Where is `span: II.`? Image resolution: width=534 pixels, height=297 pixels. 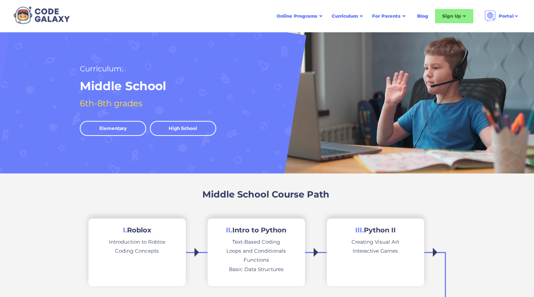
span: II. is located at coordinates (229, 230).